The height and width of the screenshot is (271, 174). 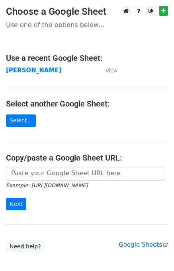 What do you see at coordinates (87, 58) in the screenshot?
I see `h4: Use a recent Google Sheet:` at bounding box center [87, 58].